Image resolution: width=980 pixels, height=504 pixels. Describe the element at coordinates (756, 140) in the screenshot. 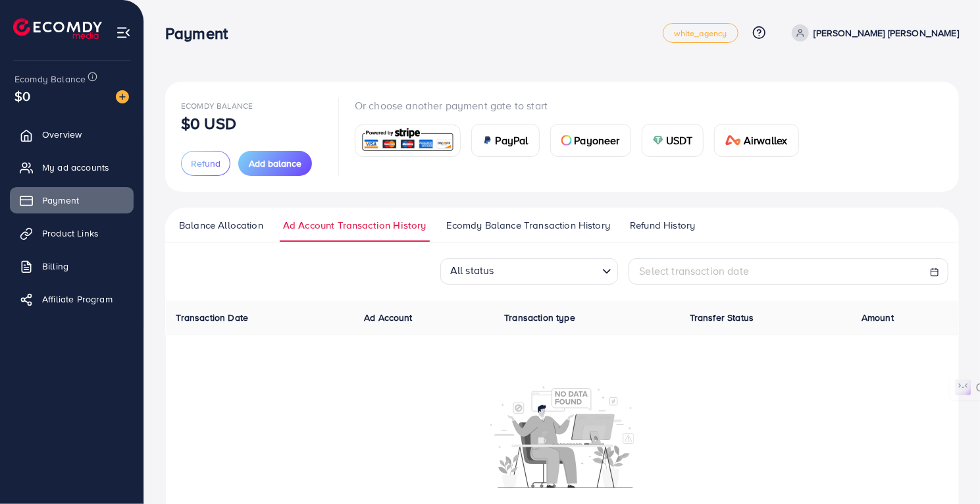

I see `a: cardAirwallex` at that location.